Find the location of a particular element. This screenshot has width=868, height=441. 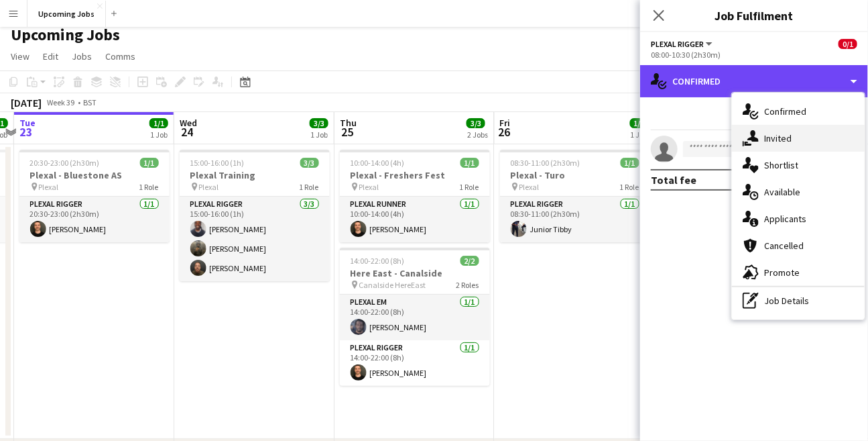

span: 2 Roles is located at coordinates (468, 284).